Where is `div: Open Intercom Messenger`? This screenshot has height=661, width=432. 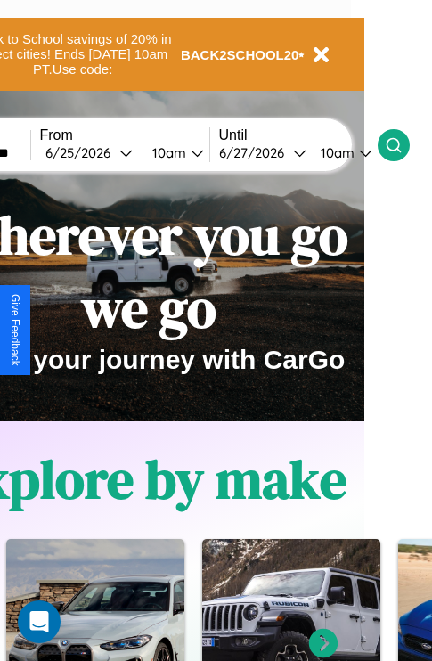
div: Open Intercom Messenger is located at coordinates (39, 622).